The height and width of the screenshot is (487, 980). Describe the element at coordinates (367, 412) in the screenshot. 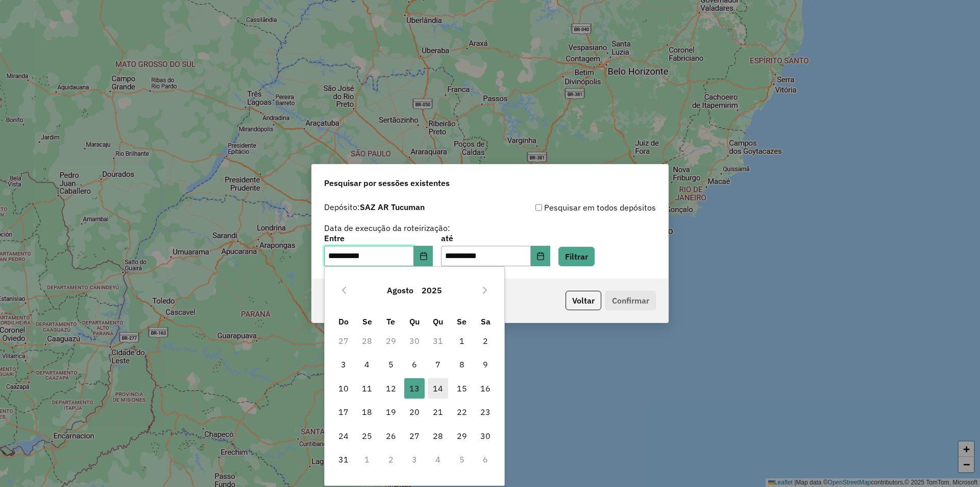

I see `td: 18` at that location.